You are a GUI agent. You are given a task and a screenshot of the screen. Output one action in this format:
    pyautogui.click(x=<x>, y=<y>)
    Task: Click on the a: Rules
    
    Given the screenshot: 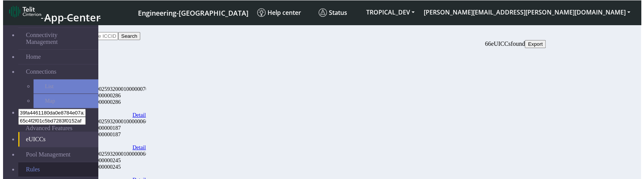 What is the action you would take?
    pyautogui.click(x=58, y=170)
    